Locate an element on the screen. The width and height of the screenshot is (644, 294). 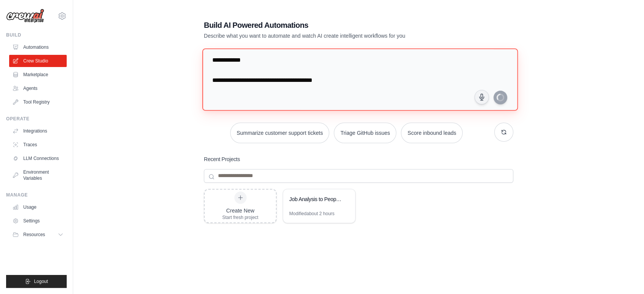
div: Manage is located at coordinates (36, 195).